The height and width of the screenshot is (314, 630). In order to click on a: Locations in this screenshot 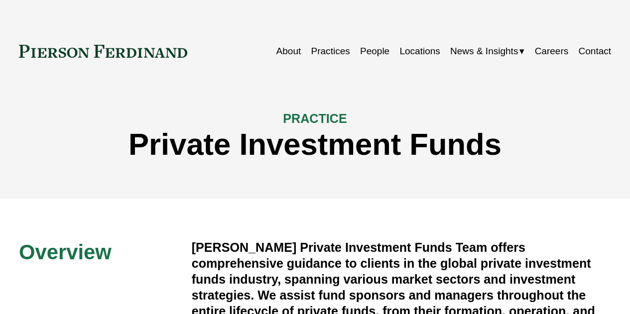, I will do `click(419, 51)`.